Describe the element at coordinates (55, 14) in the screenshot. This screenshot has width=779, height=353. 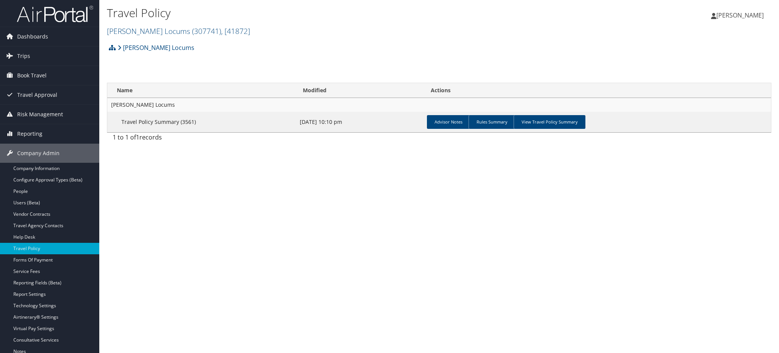
I see `img: airportal-logo.png` at that location.